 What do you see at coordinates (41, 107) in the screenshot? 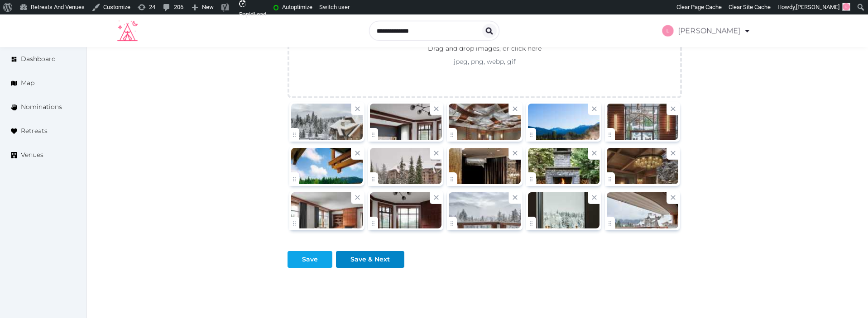
I see `span: Nominations` at bounding box center [41, 107].